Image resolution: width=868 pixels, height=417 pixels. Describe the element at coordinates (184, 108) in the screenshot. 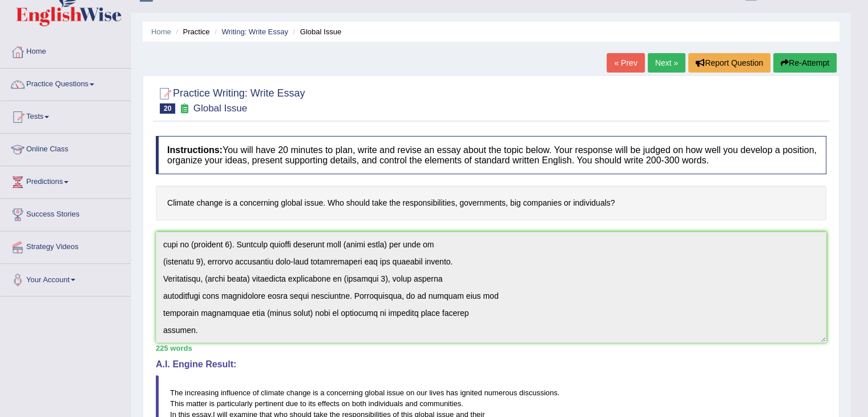

I see `small: Exam occurring question` at that location.